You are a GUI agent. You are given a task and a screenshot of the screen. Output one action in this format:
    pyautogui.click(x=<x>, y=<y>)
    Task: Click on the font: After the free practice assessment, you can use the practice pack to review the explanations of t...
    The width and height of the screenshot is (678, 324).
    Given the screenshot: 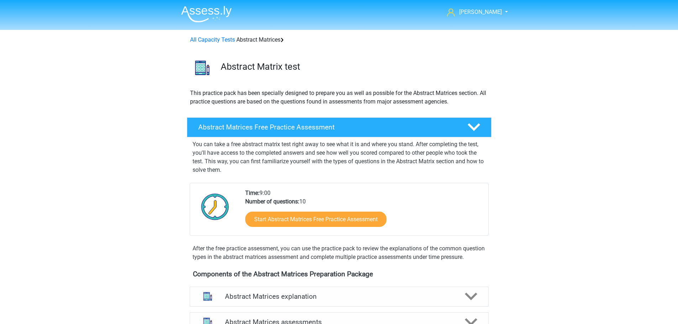 What is the action you would take?
    pyautogui.click(x=338, y=253)
    